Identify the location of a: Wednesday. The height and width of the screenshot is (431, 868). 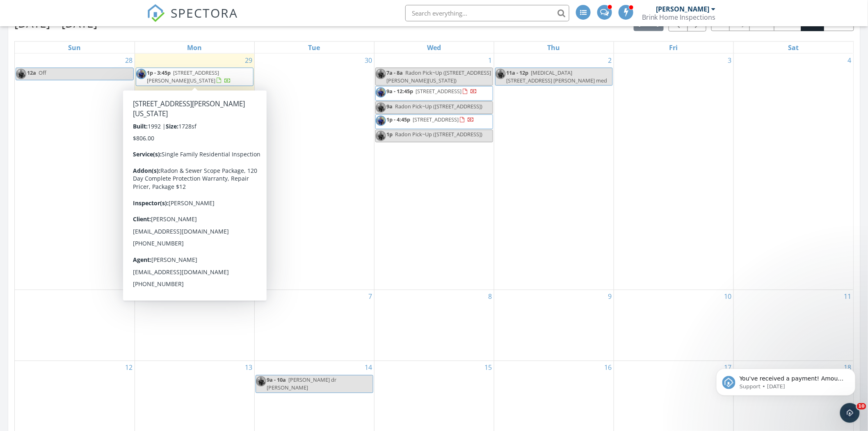
(434, 47).